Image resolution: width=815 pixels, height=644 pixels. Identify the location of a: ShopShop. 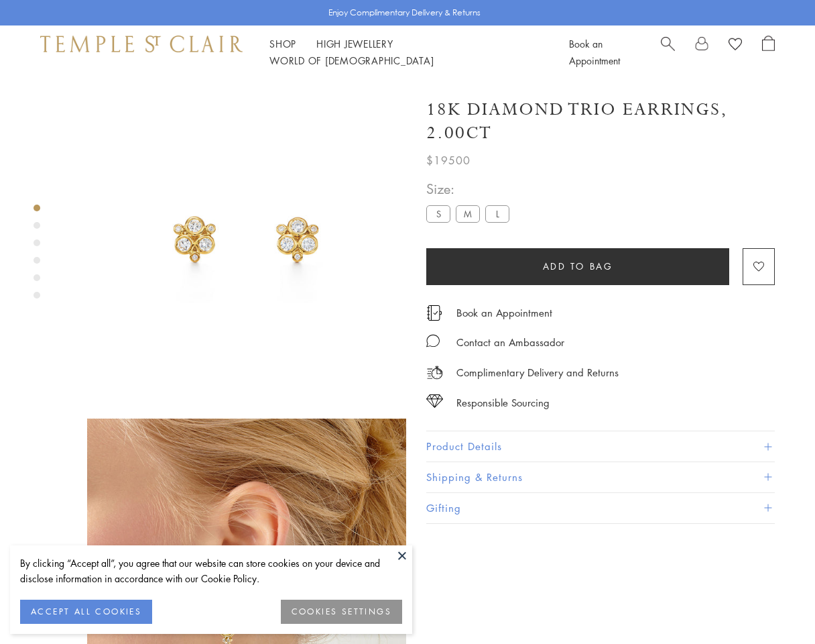
(283, 43).